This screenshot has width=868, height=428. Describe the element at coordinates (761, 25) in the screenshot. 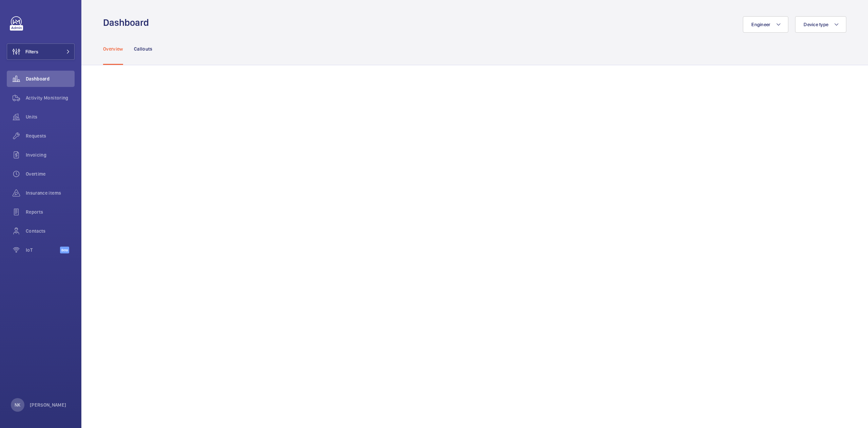

I see `span: Engineer` at that location.